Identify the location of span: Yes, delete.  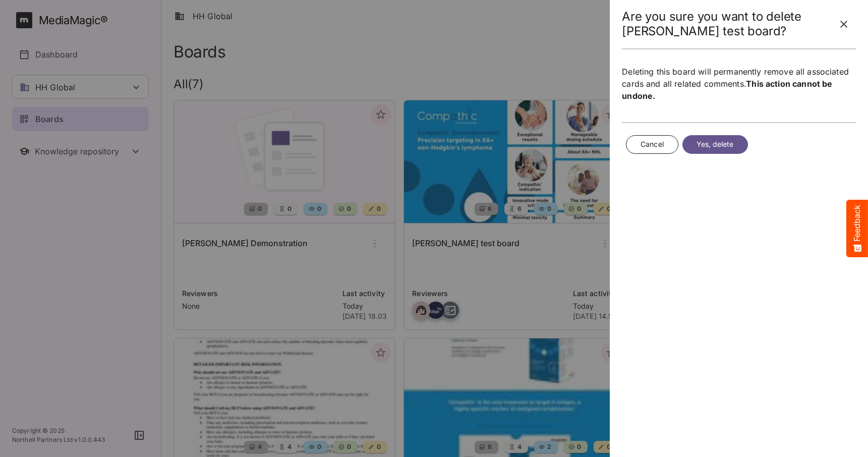
(715, 144).